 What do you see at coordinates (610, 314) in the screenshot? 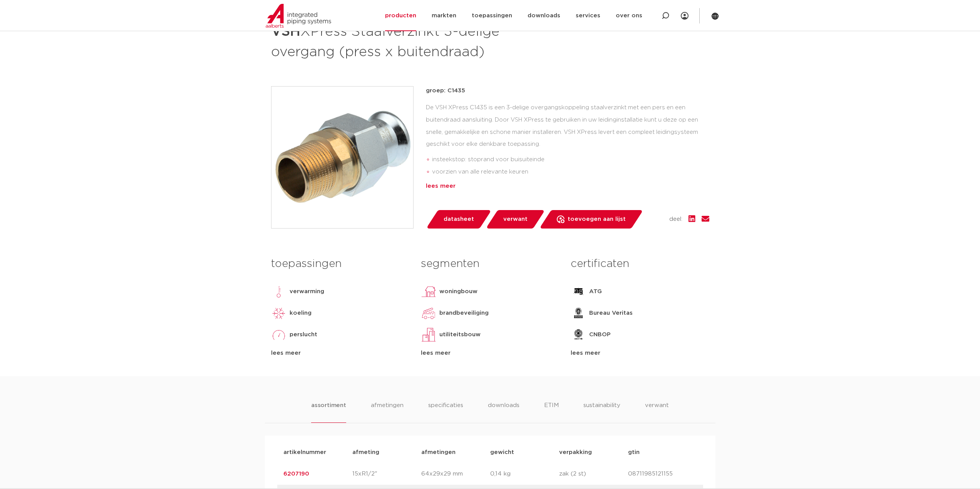
I see `p: Bureau Veritas` at bounding box center [610, 314].